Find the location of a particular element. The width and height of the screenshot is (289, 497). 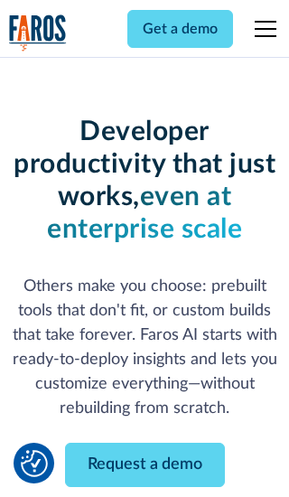

a: Request a demo is located at coordinates (144, 464).